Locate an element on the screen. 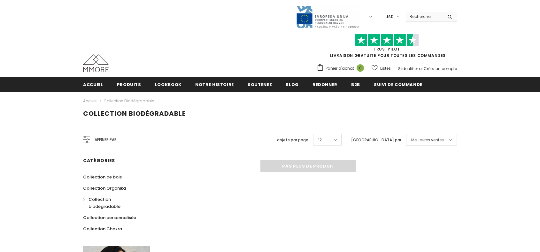  span: 0 is located at coordinates (360, 68).